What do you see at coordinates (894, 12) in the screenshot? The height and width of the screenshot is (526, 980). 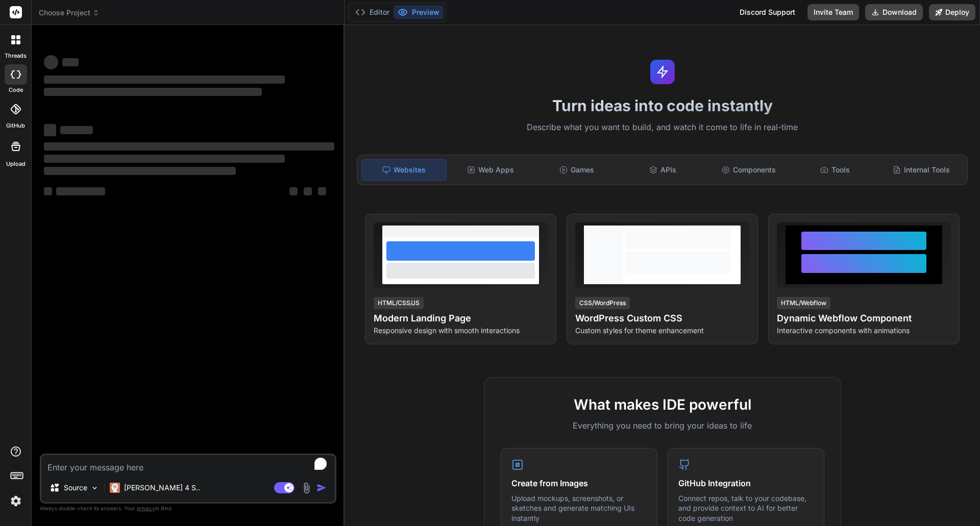 I see `button: Download` at bounding box center [894, 12].